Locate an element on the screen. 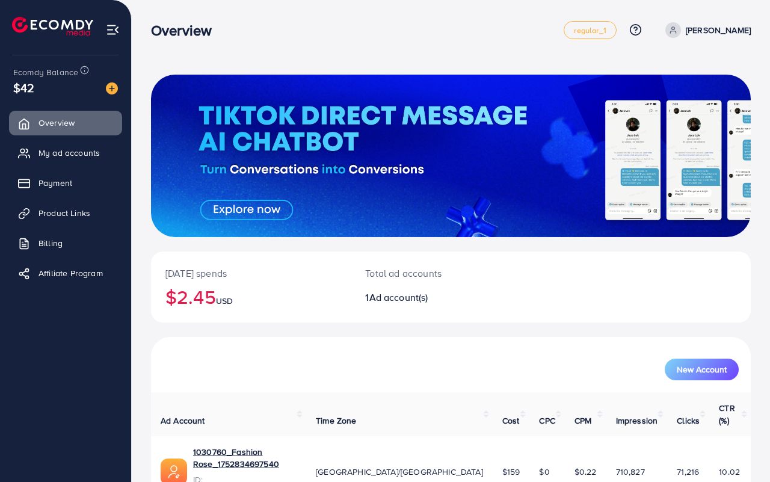  a: Affiliate Program is located at coordinates (66, 273).